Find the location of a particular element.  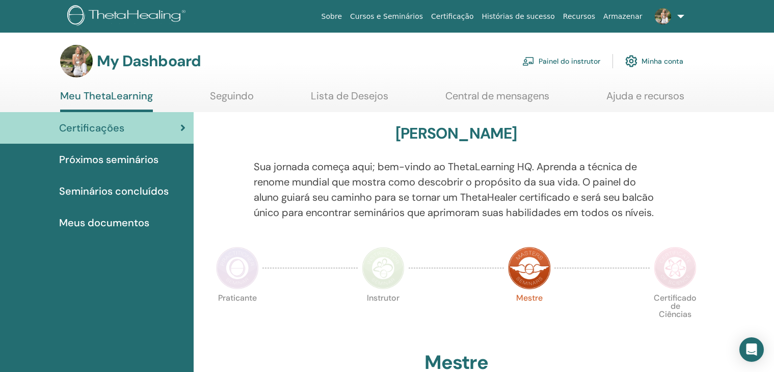

a: Sobre is located at coordinates (332, 16).